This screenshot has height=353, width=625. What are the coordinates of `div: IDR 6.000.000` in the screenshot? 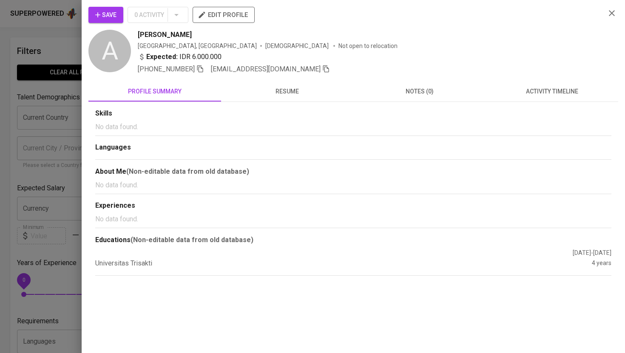 It's located at (179, 57).